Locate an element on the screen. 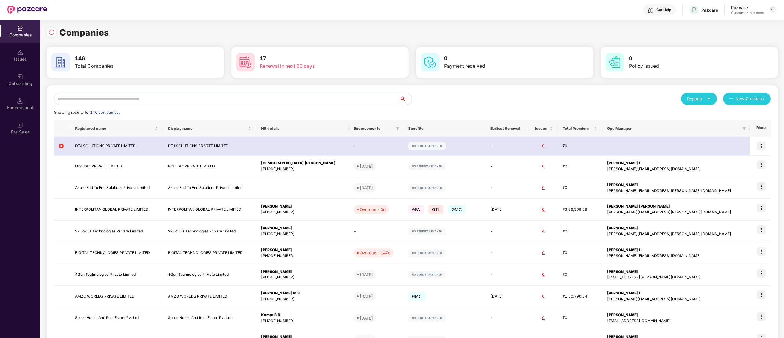  span: Ops Manager is located at coordinates (674, 128).